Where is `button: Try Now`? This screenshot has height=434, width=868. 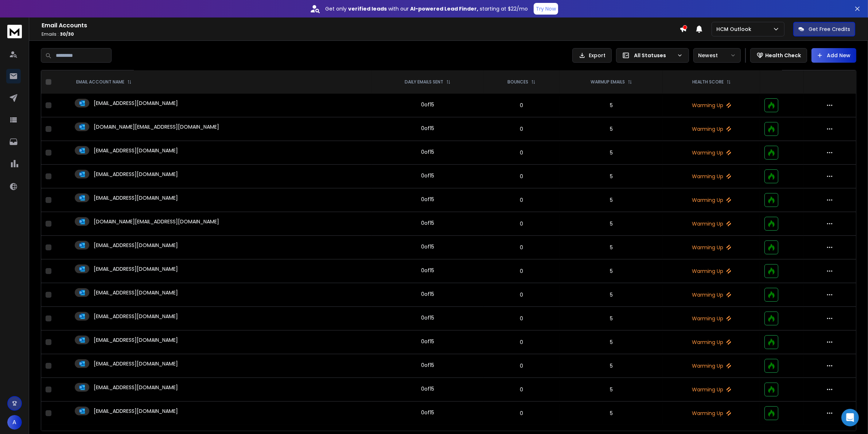 button: Try Now is located at coordinates (545, 9).